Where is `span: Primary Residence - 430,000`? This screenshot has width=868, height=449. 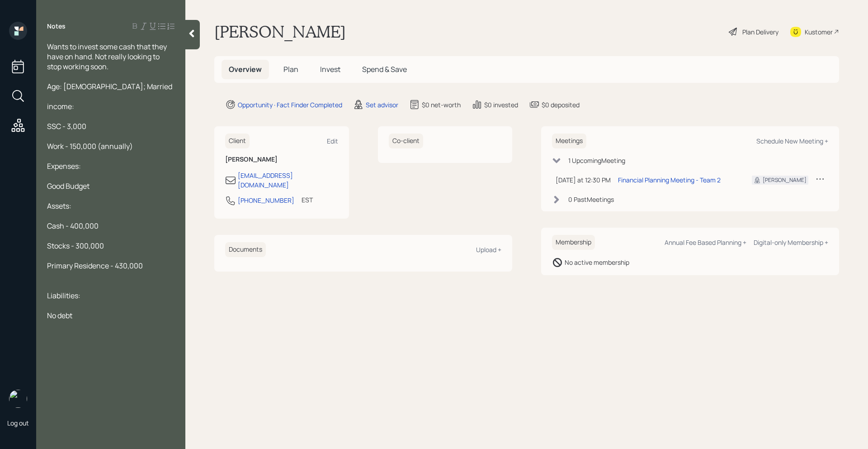 span: Primary Residence - 430,000 is located at coordinates (95, 265).